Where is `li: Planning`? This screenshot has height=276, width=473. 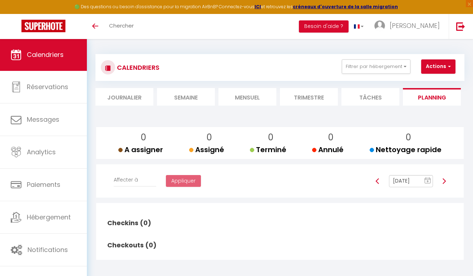 li: Planning is located at coordinates (432, 97).